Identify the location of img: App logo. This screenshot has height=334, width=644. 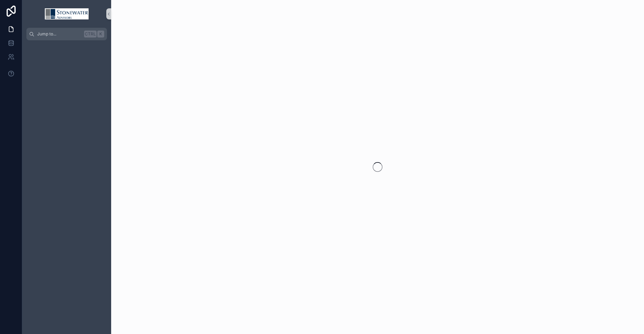
(67, 14).